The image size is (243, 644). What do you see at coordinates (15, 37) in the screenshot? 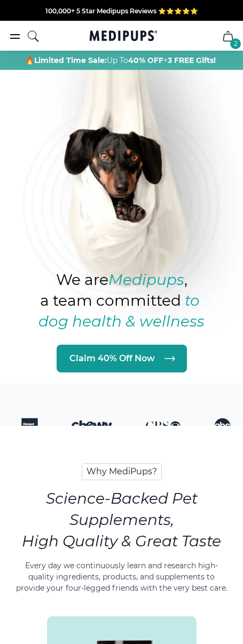
I see `button: burger-menu` at bounding box center [15, 37].